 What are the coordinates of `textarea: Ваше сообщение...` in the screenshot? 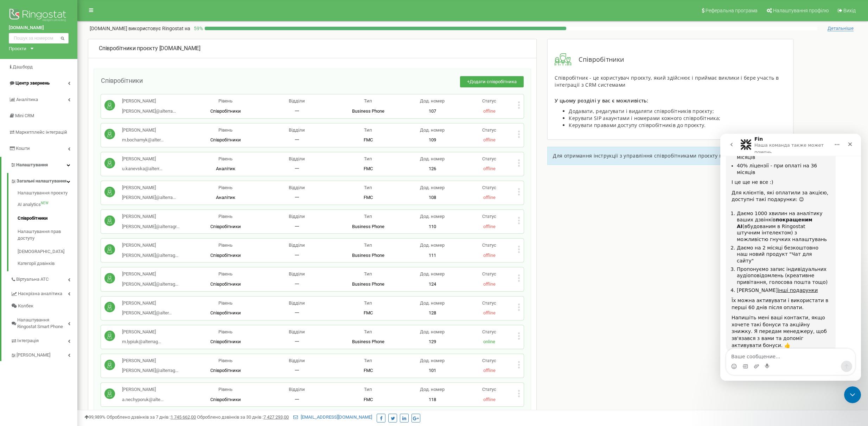 It's located at (70, 222).